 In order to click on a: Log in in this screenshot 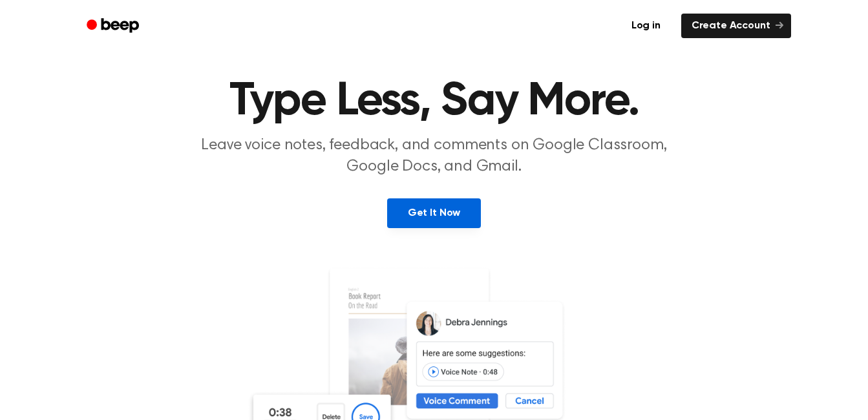, I will do `click(645, 26)`.